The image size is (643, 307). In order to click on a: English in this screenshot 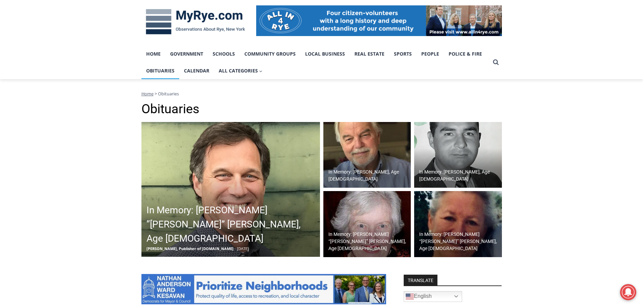, I will do `click(432, 297)`.